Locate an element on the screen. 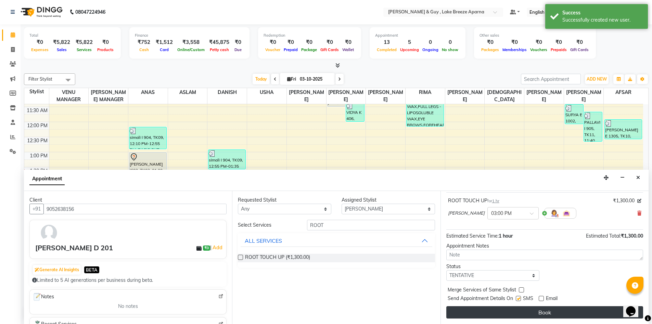 This screenshot has width=652, height=324. div: ₹5,822 is located at coordinates (62, 42).